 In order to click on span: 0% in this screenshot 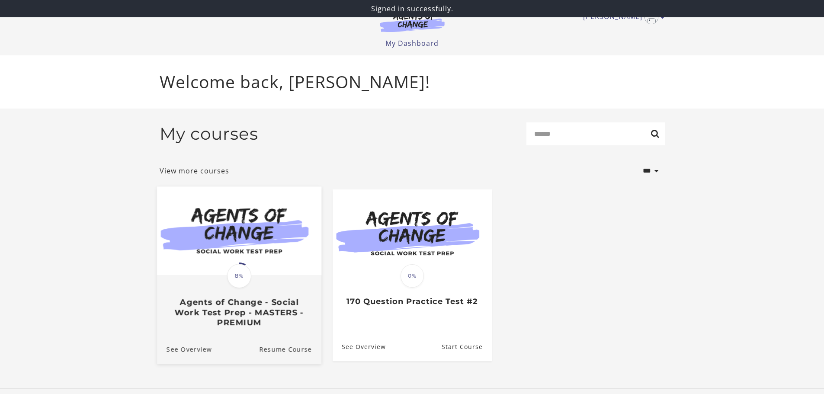, I will do `click(412, 276)`.